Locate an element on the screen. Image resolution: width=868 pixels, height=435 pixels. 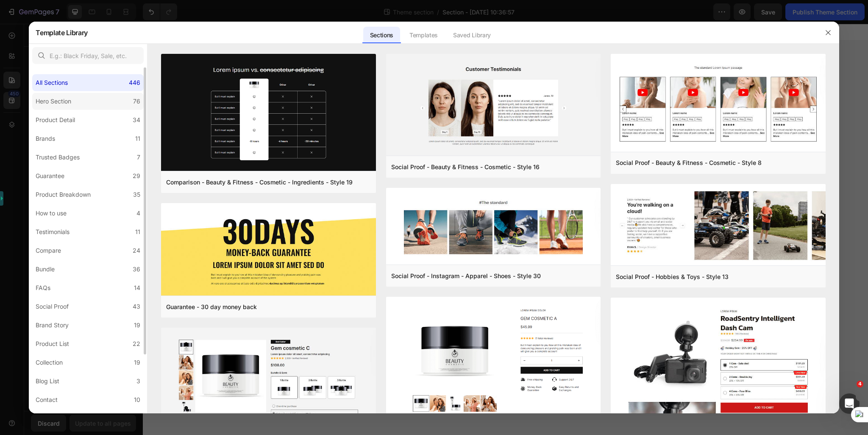
img: sp8.png is located at coordinates (718, 103).